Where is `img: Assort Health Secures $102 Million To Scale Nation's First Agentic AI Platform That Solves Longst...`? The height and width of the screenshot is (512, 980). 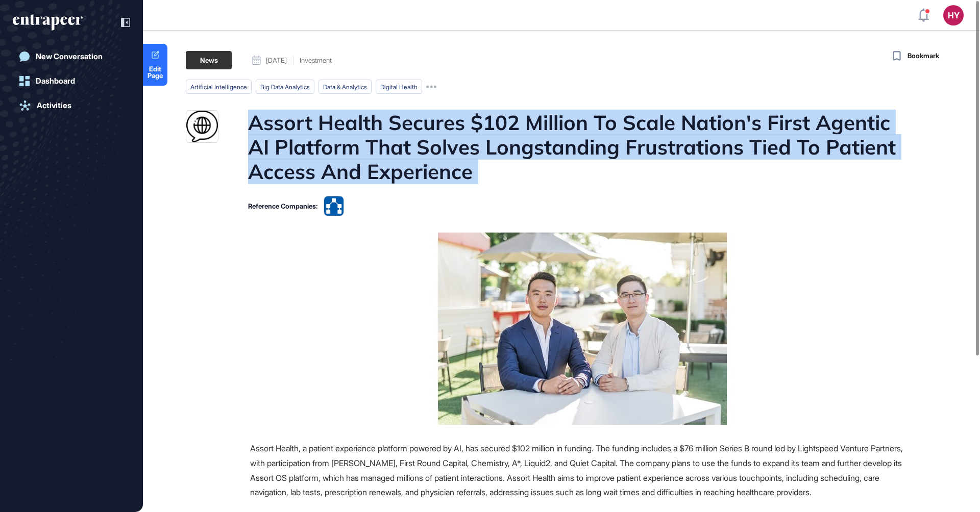 img: Assort Health Secures $102 Million To Scale Nation's First Agentic AI Platform That Solves Longst... is located at coordinates (583, 329).